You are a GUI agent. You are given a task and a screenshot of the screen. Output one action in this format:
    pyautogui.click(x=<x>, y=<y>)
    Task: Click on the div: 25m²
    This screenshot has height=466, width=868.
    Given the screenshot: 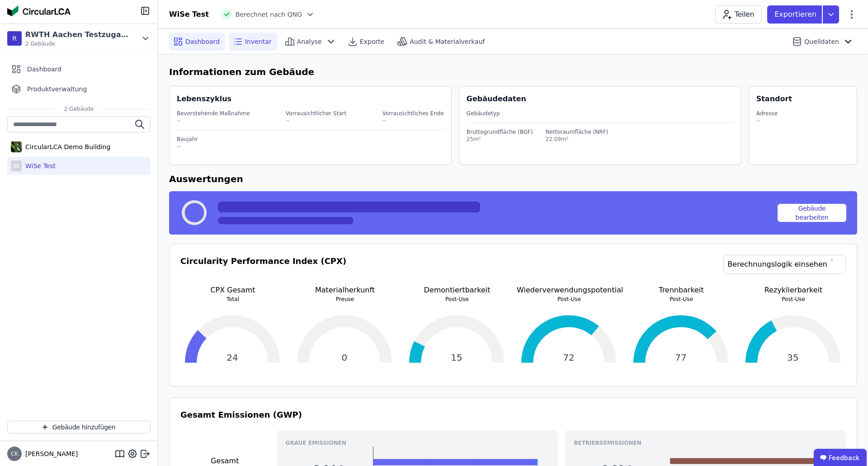 What is the action you would take?
    pyautogui.click(x=499, y=139)
    